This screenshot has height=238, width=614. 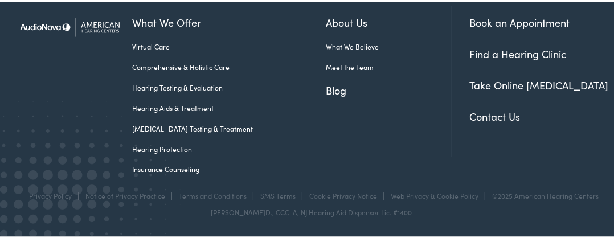 What do you see at coordinates (213, 194) in the screenshot?
I see `a: Terms and Conditions` at bounding box center [213, 194].